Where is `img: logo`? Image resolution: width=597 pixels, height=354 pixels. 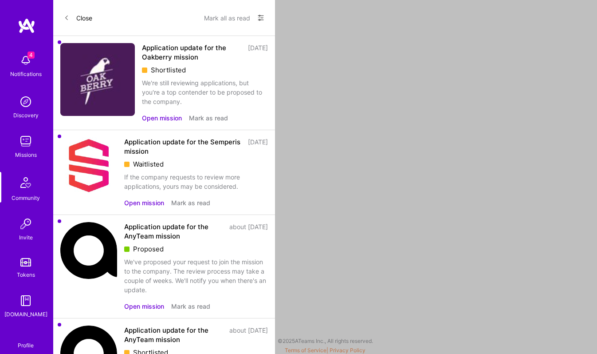
img: logo is located at coordinates (27, 26).